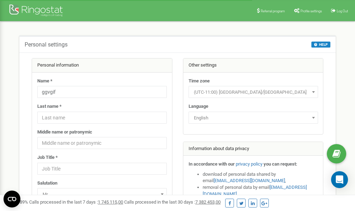 The image size is (355, 211). I want to click on input: Job Title, so click(102, 169).